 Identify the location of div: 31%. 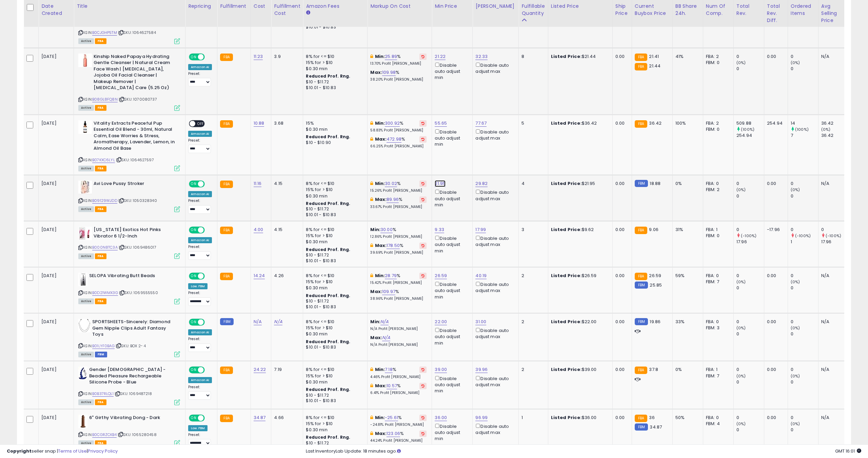
(687, 230).